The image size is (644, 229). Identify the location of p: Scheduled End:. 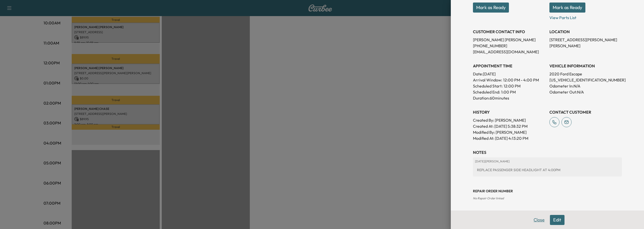
(487, 92).